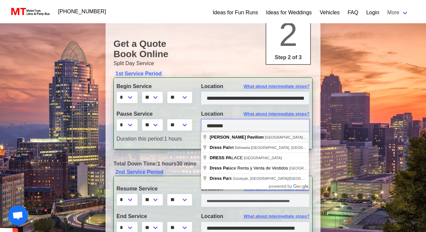  Describe the element at coordinates (154, 86) in the screenshot. I see `label: Begin Service` at that location.